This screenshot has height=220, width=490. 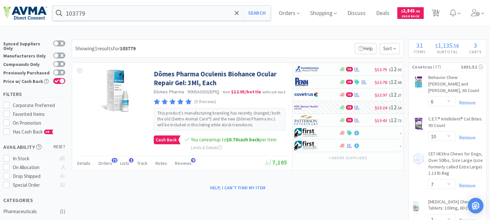 I want to click on div: Corporate Preferred, so click(x=39, y=105).